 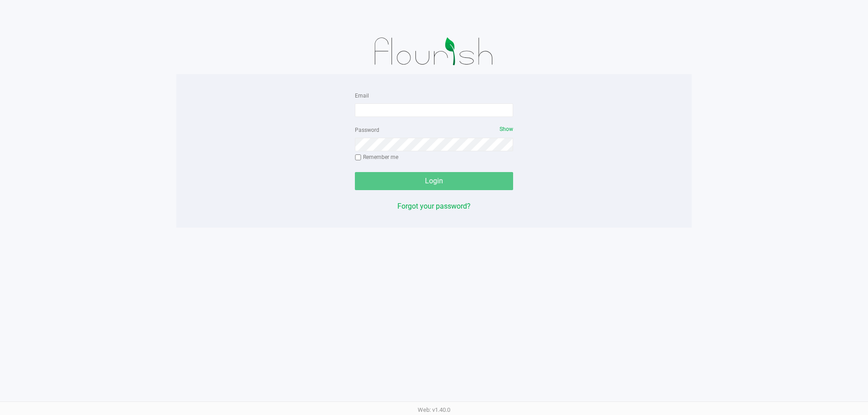 What do you see at coordinates (434, 206) in the screenshot?
I see `button: Forgot your password?` at bounding box center [434, 206].